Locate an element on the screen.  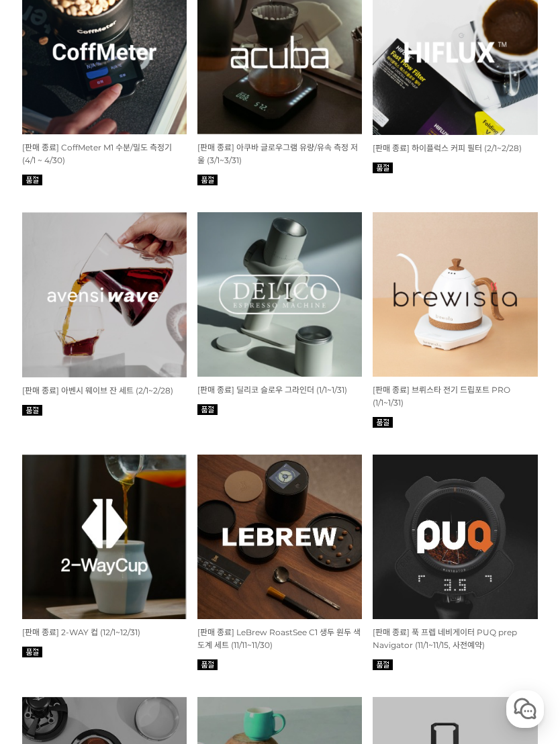
a: [판매 종료] 브뤼스타 전기 드립포트 PRO (1/1~1/31) is located at coordinates (441, 395).